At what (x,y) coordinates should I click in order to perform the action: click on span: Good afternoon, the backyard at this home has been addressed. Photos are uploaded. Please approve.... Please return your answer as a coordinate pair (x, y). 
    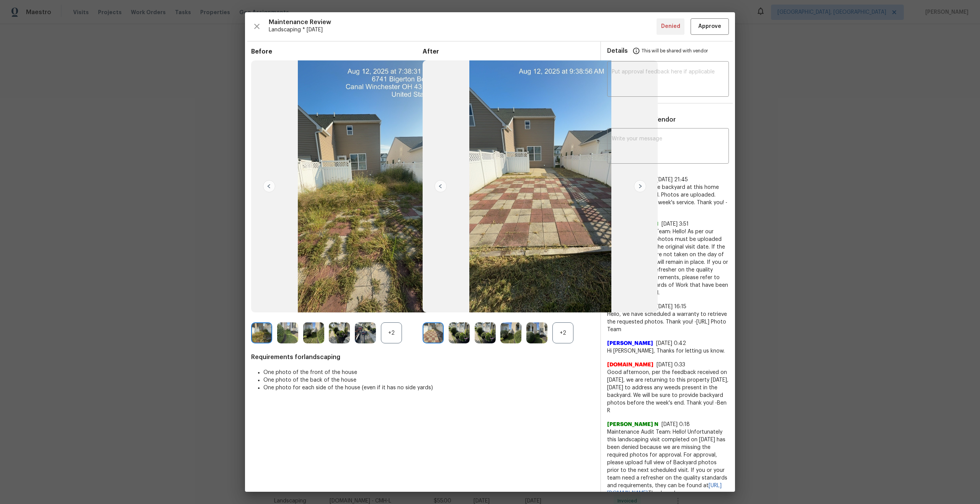
    Looking at the image, I should click on (668, 199).